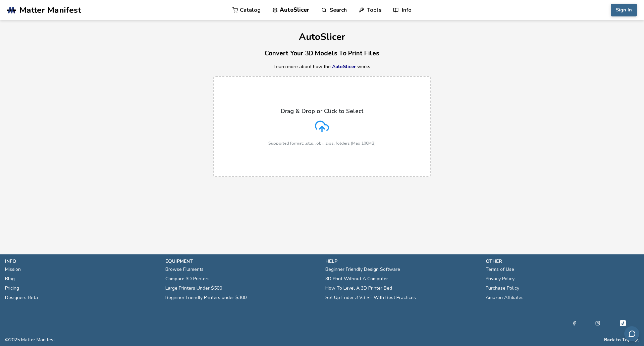  Describe the element at coordinates (624, 10) in the screenshot. I see `button: Sign In` at that location.